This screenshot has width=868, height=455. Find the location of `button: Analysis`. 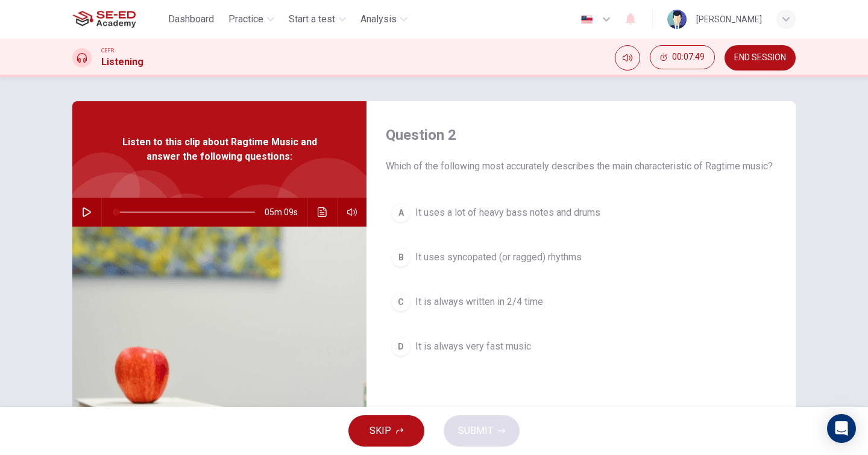

button: Analysis is located at coordinates (384, 20).